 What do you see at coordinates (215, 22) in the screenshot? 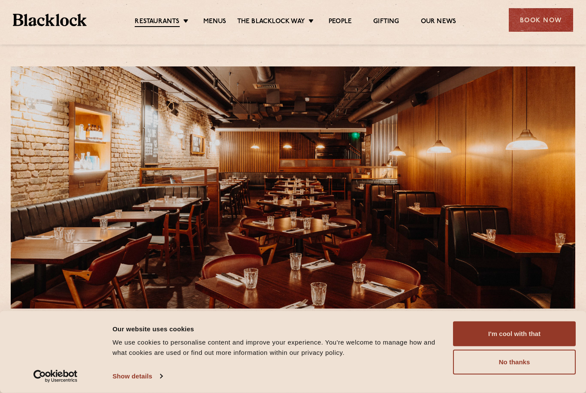
I see `a: Menus` at bounding box center [215, 22].